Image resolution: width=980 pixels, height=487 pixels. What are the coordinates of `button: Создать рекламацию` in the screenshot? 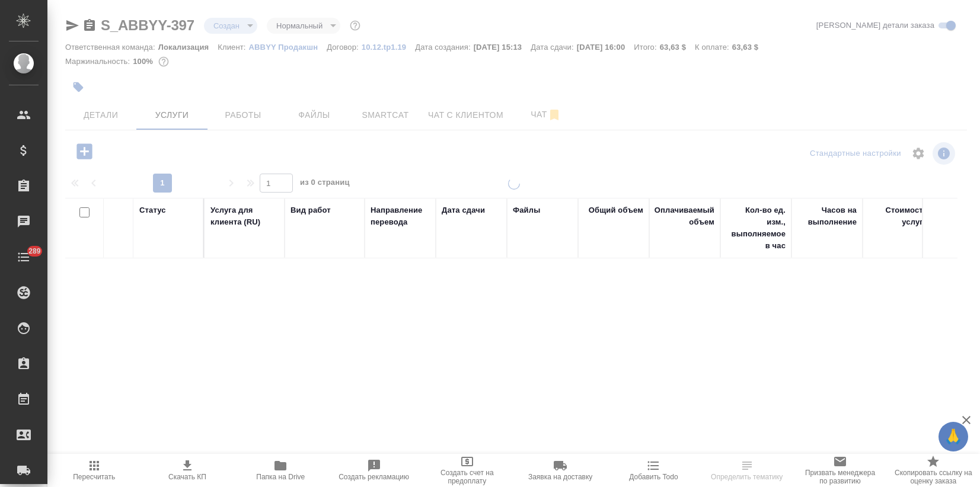 It's located at (374, 470).